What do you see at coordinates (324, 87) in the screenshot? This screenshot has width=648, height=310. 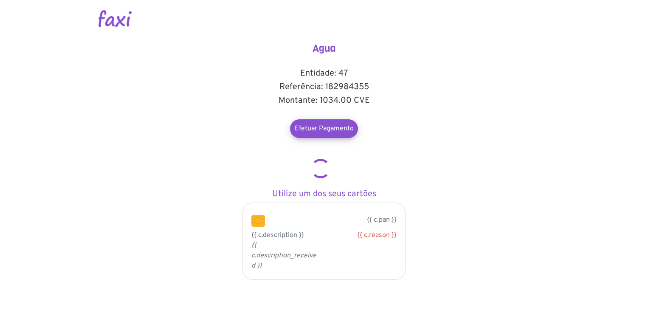 I see `h5: Referência: 182984355` at bounding box center [324, 87].